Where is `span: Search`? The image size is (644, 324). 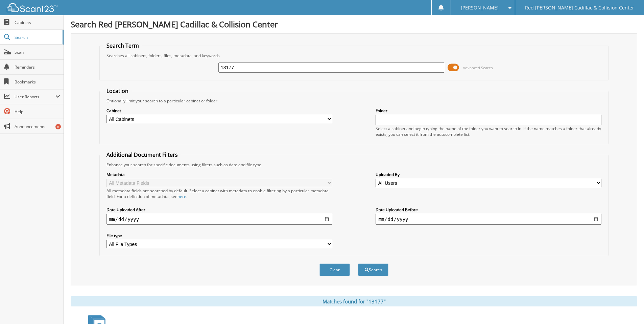 span: Search is located at coordinates (37, 38).